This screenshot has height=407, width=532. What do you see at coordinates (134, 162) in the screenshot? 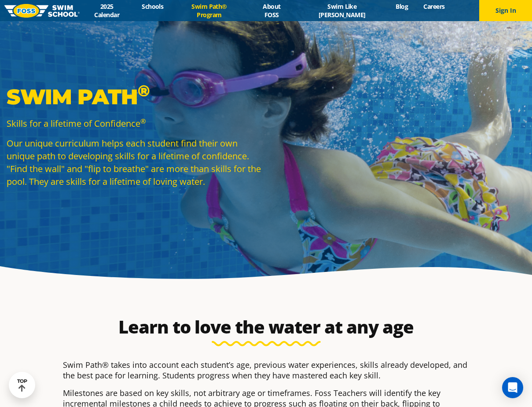
I see `p: Our unique curriculum helps each student find their own unique path to developing skills for a li...` at bounding box center [134, 162].